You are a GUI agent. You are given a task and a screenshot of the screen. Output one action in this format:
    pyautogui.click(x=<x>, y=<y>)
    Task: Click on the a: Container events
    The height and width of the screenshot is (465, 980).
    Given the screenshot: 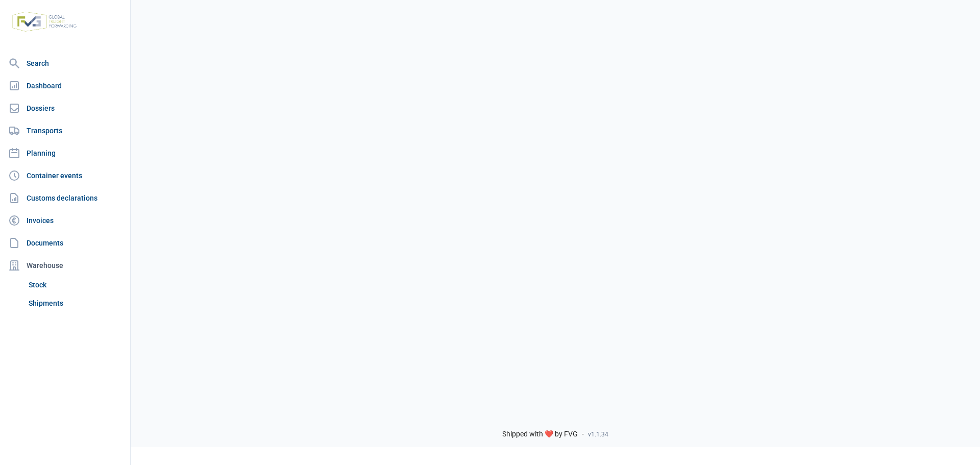 What is the action you would take?
    pyautogui.click(x=65, y=176)
    